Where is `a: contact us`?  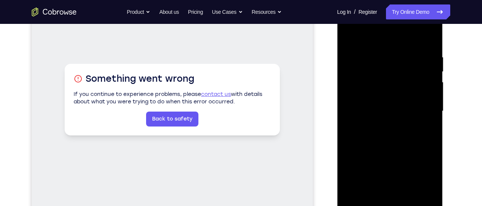
a: contact us is located at coordinates (184, 119).